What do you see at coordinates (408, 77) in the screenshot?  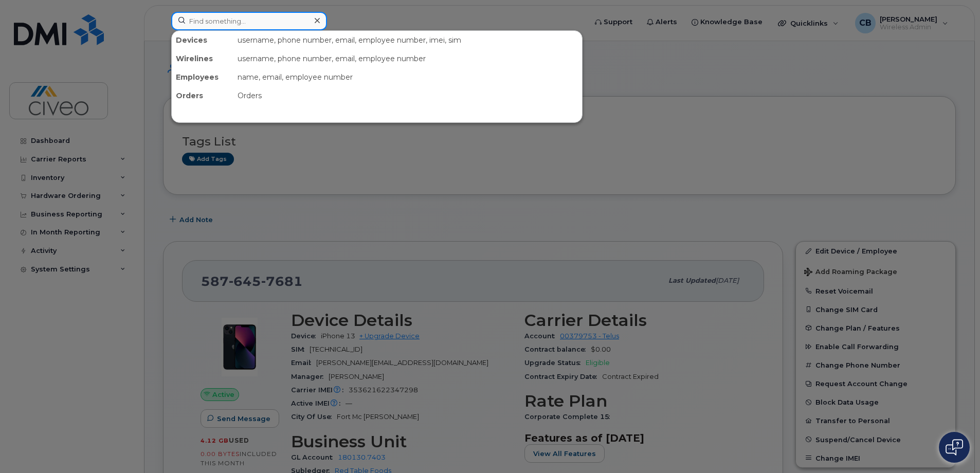 I see `div: name, email, employee number` at bounding box center [408, 77].